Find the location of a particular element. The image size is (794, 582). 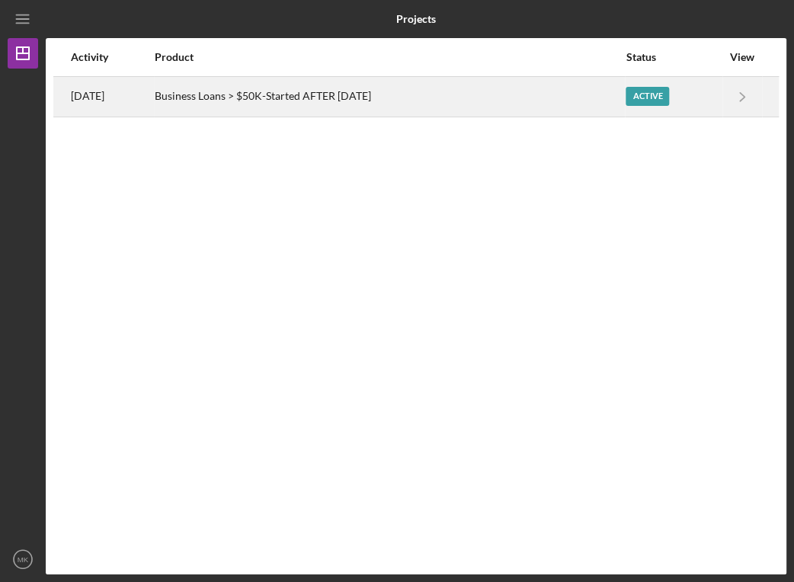

div: Product is located at coordinates (389, 57).